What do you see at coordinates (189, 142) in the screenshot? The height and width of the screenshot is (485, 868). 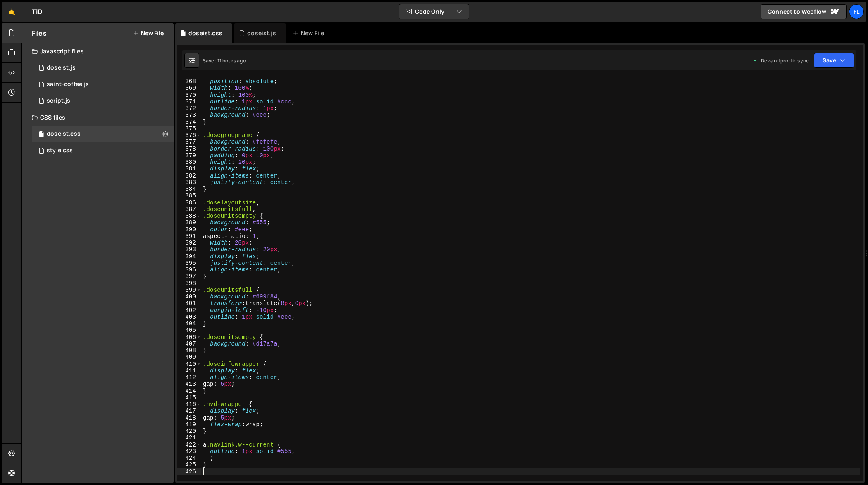 I see `div: 377` at bounding box center [189, 142].